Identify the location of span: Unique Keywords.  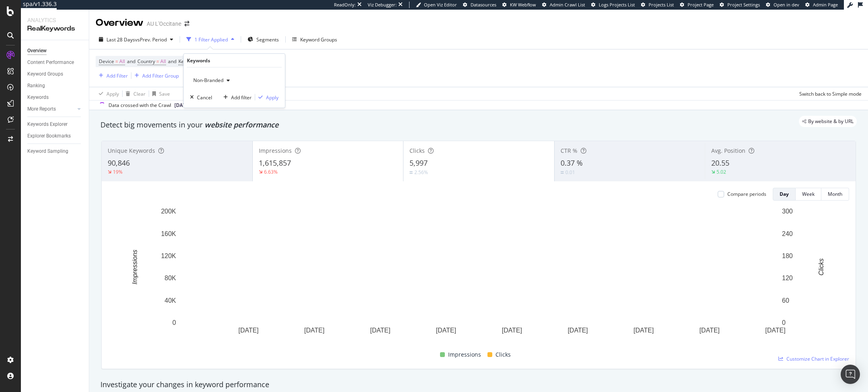
(132, 150).